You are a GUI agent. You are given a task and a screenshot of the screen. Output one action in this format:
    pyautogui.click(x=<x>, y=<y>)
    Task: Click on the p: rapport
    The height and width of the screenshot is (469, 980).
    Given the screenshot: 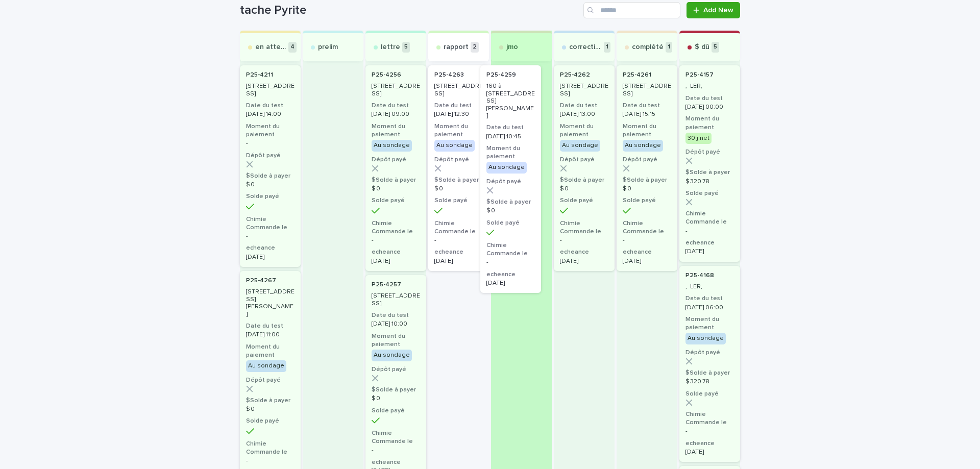 What is the action you would take?
    pyautogui.click(x=456, y=47)
    